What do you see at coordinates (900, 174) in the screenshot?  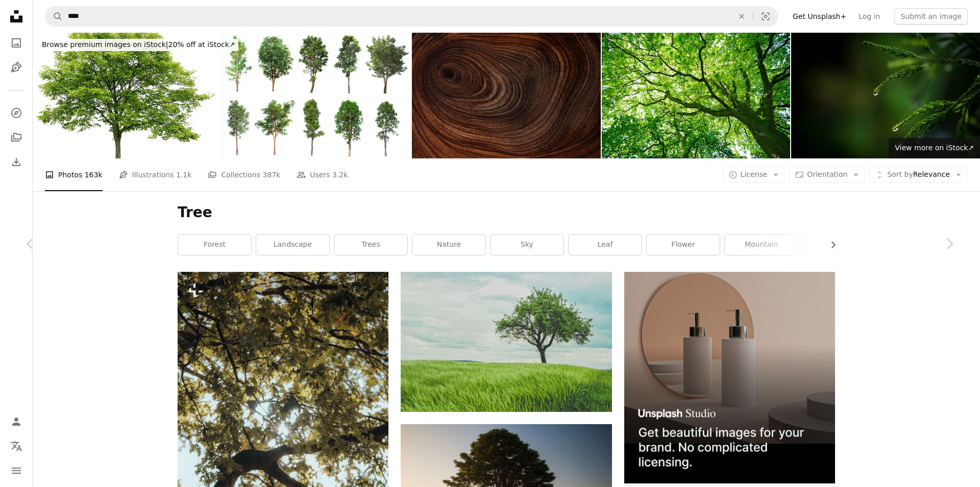 I see `span: Sort by` at bounding box center [900, 174].